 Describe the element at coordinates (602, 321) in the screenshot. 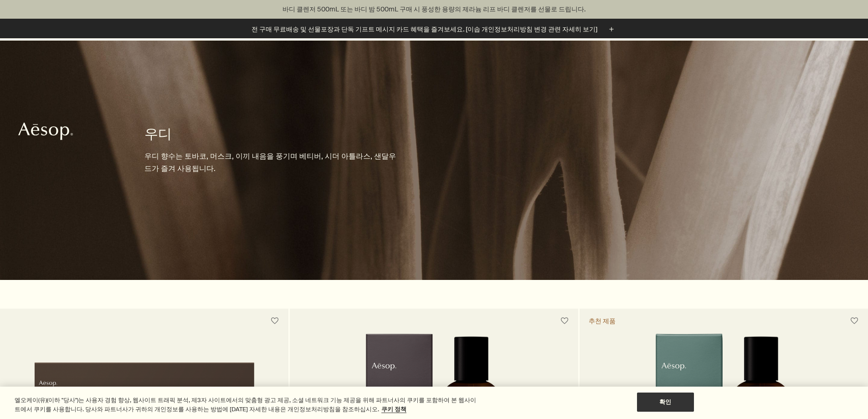

I see `div: 추천 제품` at that location.